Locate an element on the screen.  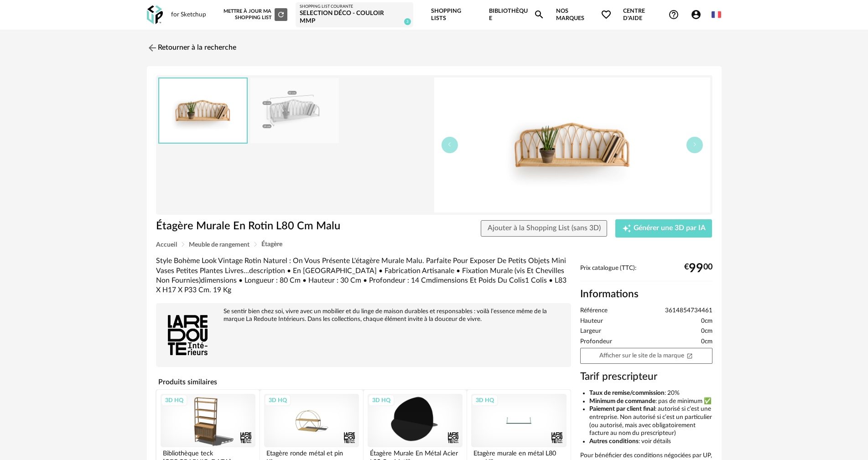
div: € 00 is located at coordinates (698, 268).